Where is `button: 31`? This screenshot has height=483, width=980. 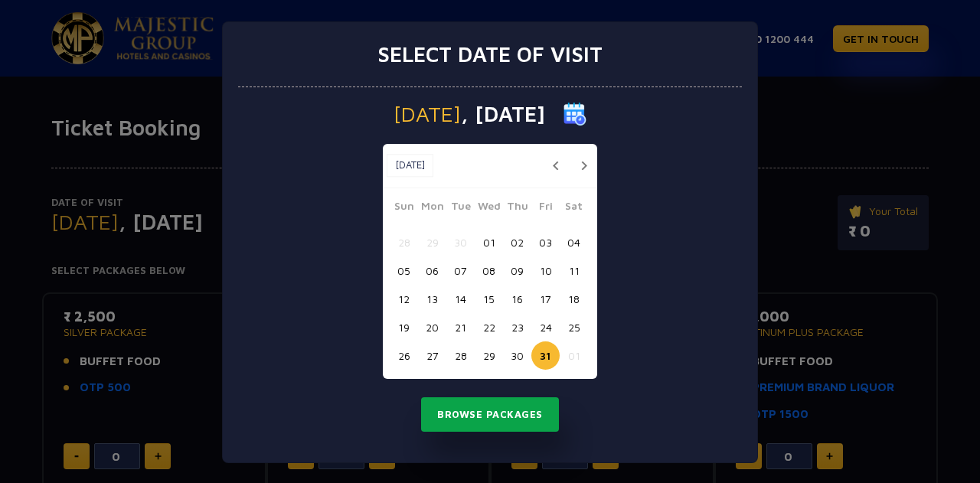 button: 31 is located at coordinates (545, 355).